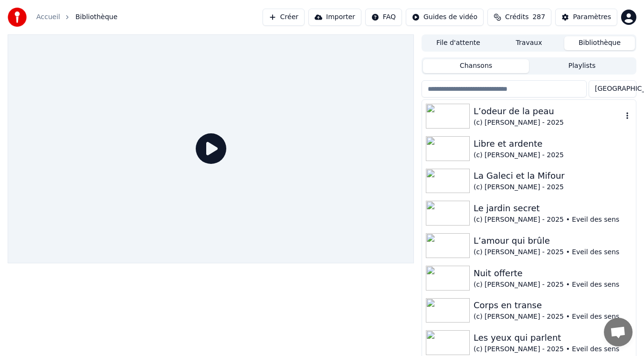 The height and width of the screenshot is (356, 644). Describe the element at coordinates (77, 17) in the screenshot. I see `nav: breadcrumb` at that location.